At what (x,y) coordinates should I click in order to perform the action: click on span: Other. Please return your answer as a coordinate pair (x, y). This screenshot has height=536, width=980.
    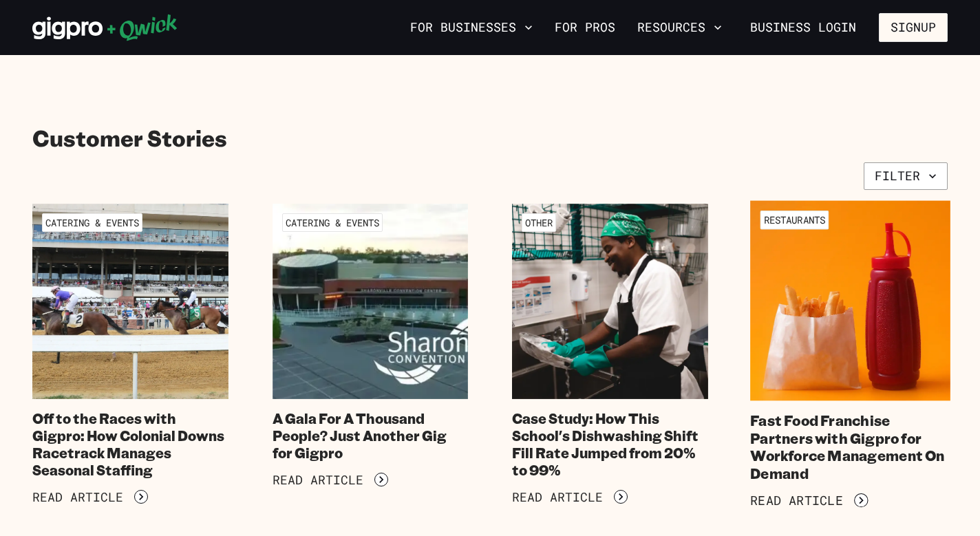
    Looking at the image, I should click on (539, 222).